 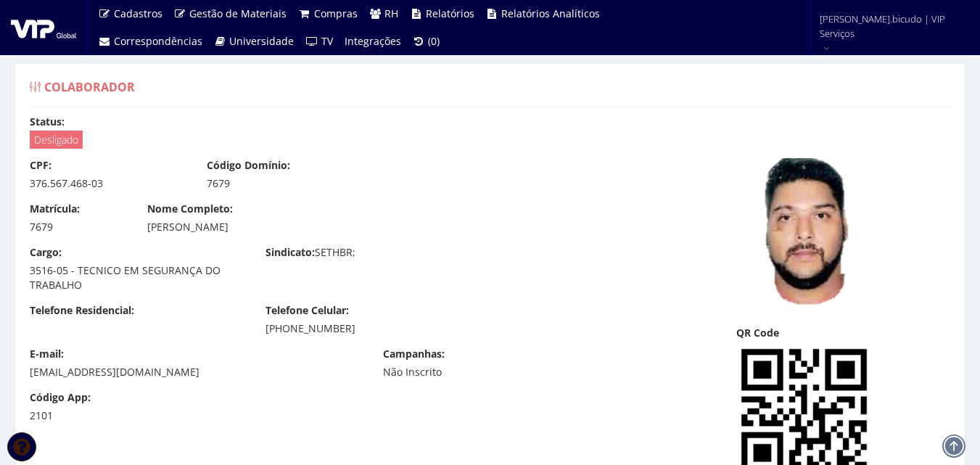 I want to click on span: RH, so click(x=391, y=13).